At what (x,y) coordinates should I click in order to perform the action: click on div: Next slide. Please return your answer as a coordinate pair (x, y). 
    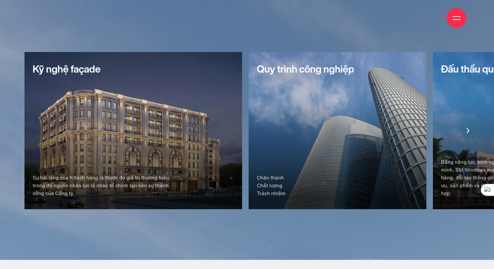
    Looking at the image, I should click on (468, 130).